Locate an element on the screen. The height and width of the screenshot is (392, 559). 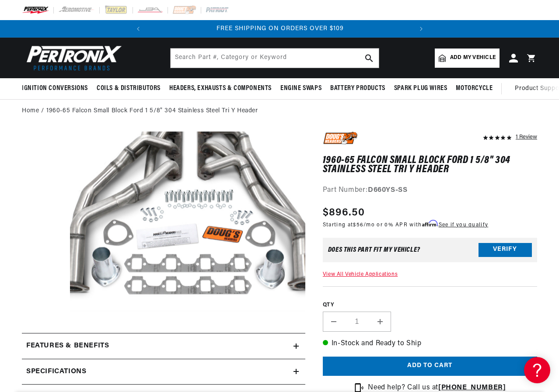
span: $896.50 is located at coordinates (344, 213).